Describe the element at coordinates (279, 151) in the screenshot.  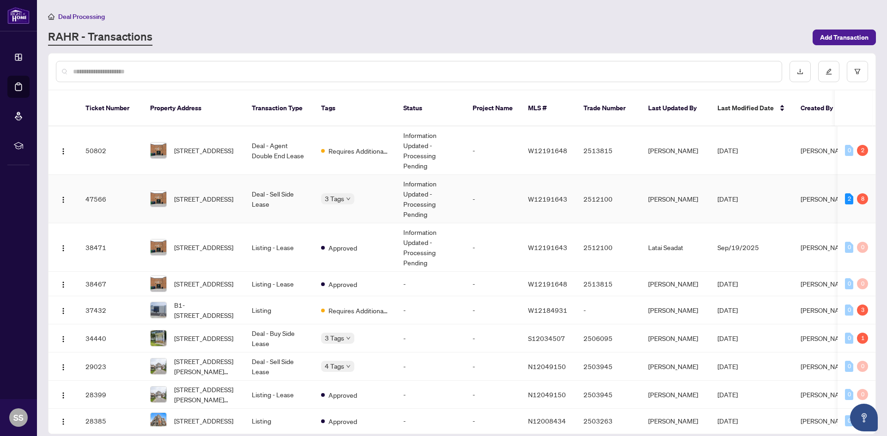
I see `td: Deal - Agent Double End Lease` at that location.